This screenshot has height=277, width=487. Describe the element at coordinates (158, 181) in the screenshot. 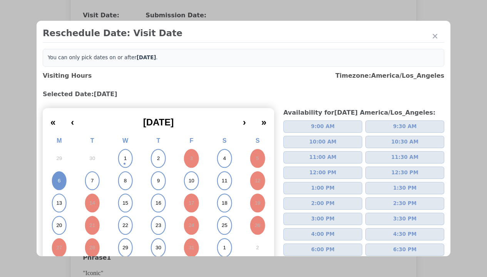

I see `abbr: October 9, 2025` at that location.